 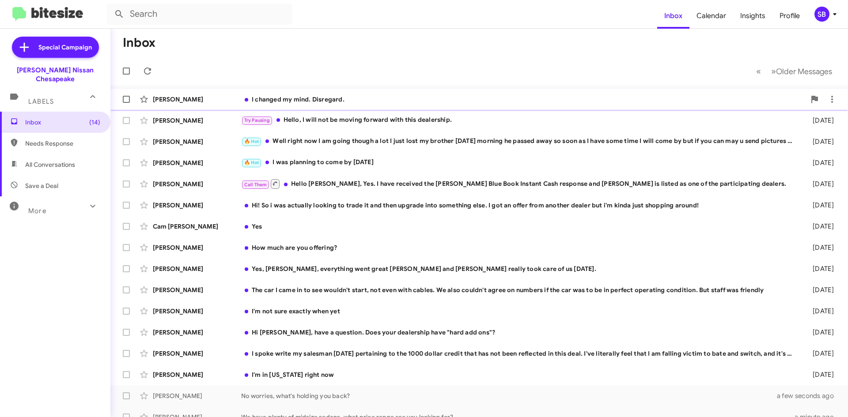 I want to click on div: The car I came in to see wouldn't start, not even with cables. We also couldn't agree on numbers ..., so click(x=520, y=290).